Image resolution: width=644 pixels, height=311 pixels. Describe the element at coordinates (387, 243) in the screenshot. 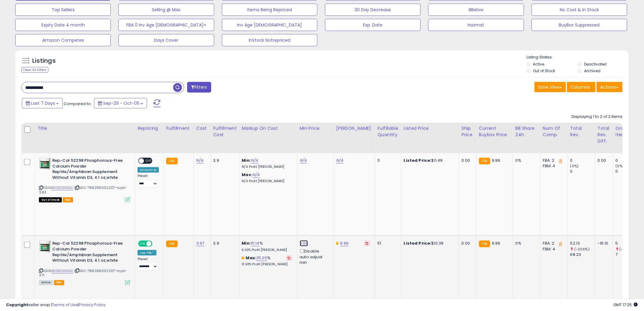

I see `div: 51` at that location.